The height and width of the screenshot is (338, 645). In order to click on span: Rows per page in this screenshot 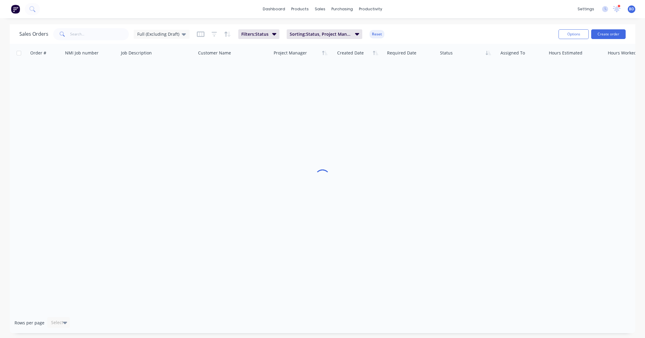, I will do `click(29, 323)`.